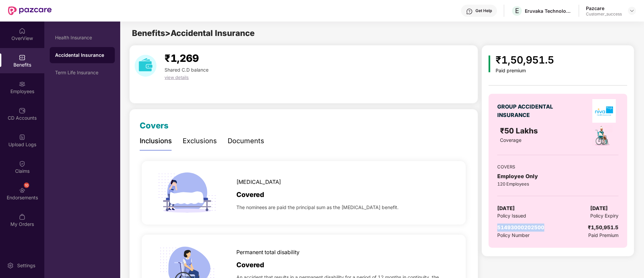 This screenshot has height=278, width=644. What do you see at coordinates (82, 38) in the screenshot?
I see `div: Health Insurance` at bounding box center [82, 38].